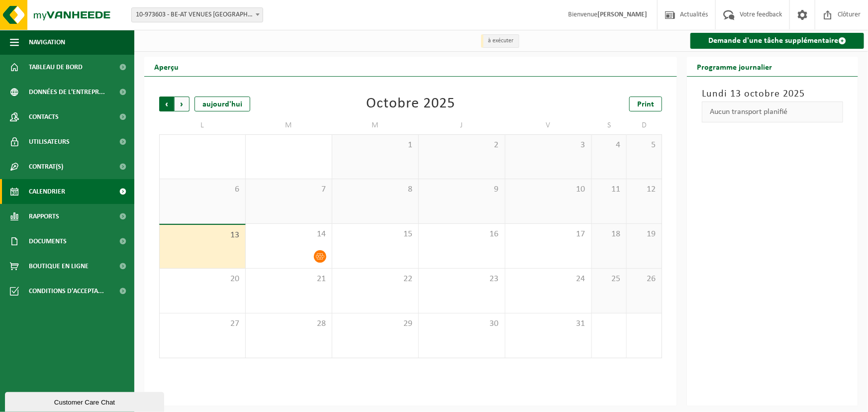 This screenshot has width=868, height=412. Describe the element at coordinates (609, 125) in the screenshot. I see `td: S` at that location.